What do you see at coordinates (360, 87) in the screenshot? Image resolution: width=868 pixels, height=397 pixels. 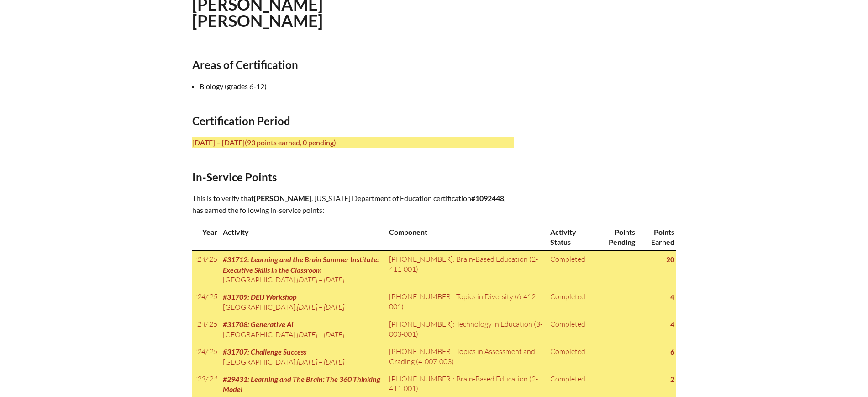 I see `li: Biology (grades 6-12)` at bounding box center [360, 87].